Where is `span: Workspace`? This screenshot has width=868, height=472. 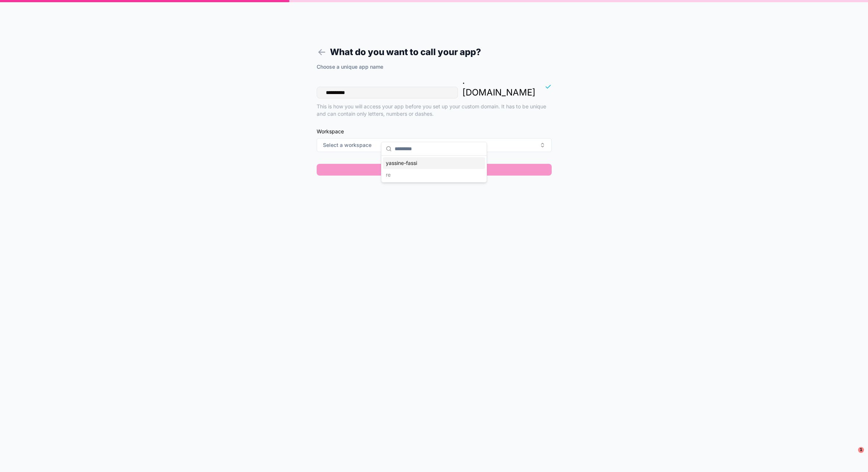
span: Workspace is located at coordinates (434, 131).